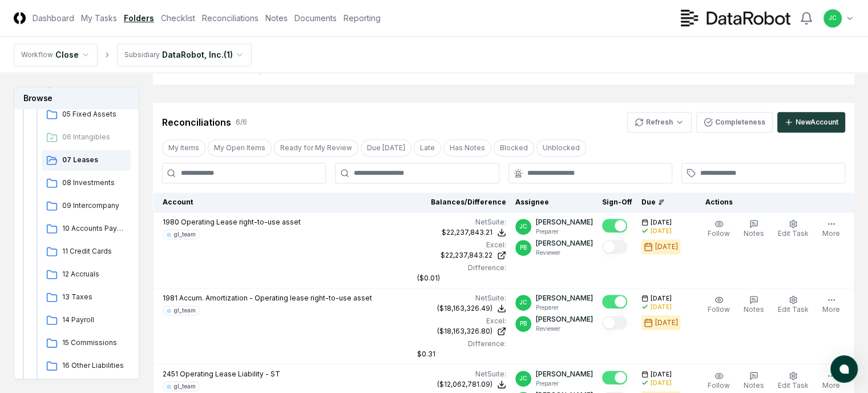 This screenshot has height=393, width=868. What do you see at coordinates (86, 320) in the screenshot?
I see `a: 14 Payroll` at bounding box center [86, 320].